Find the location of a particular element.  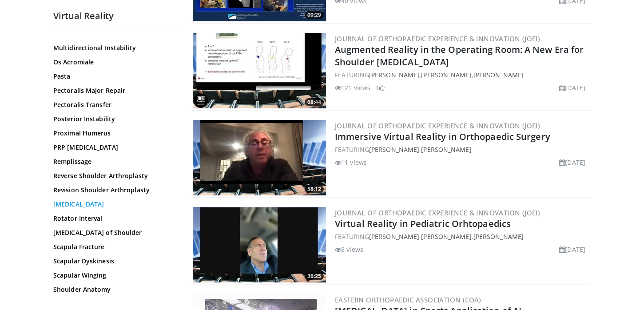

span: 36:25 is located at coordinates (314, 276).